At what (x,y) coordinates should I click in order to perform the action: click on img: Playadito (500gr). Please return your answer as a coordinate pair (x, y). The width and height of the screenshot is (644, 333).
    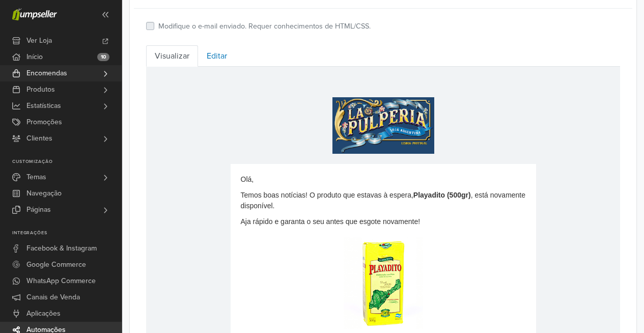
    Looking at the image, I should click on (237, 216).